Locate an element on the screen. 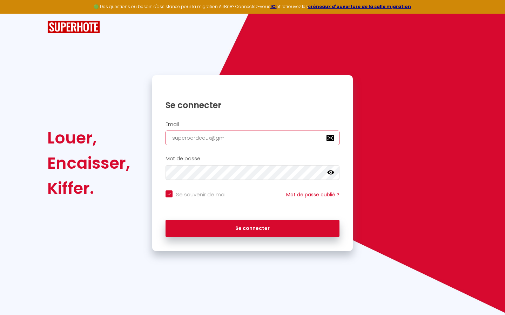  h2: Mot de passe is located at coordinates (252, 159).